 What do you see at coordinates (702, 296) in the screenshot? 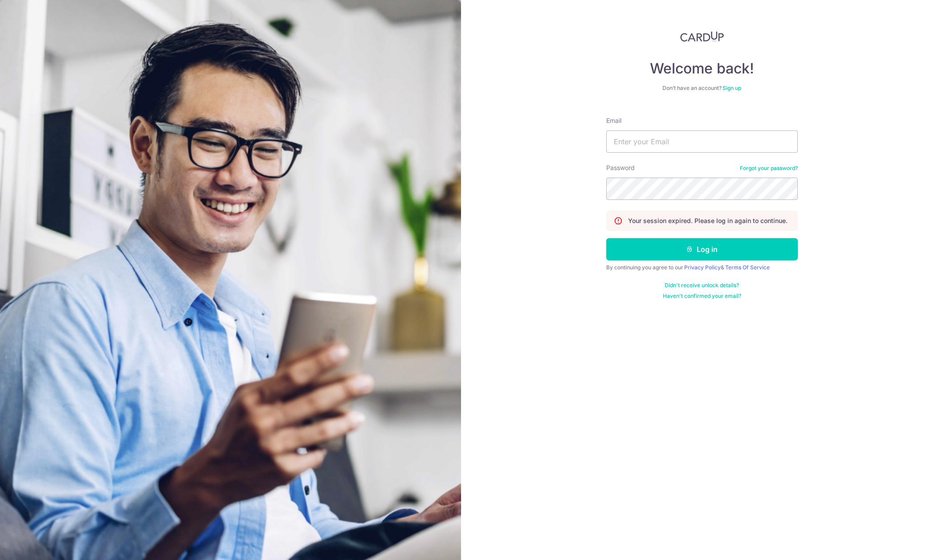
I see `a: Haven't confirmed your email?` at bounding box center [702, 296].